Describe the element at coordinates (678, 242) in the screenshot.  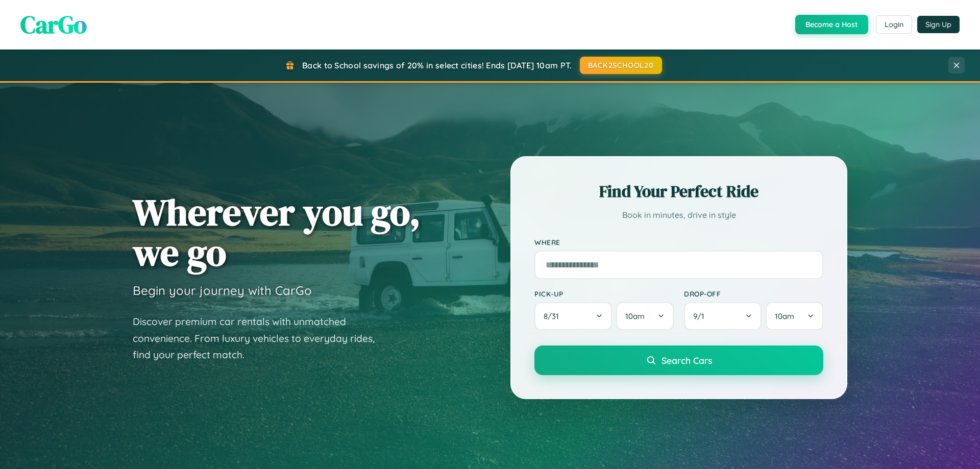
I see `label: Where` at that location.